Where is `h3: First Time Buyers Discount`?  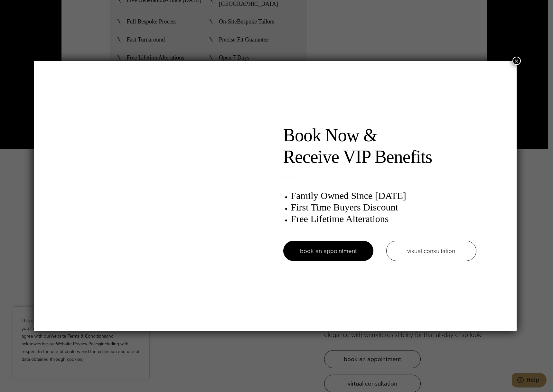 h3: First Time Buyers Discount is located at coordinates (384, 207).